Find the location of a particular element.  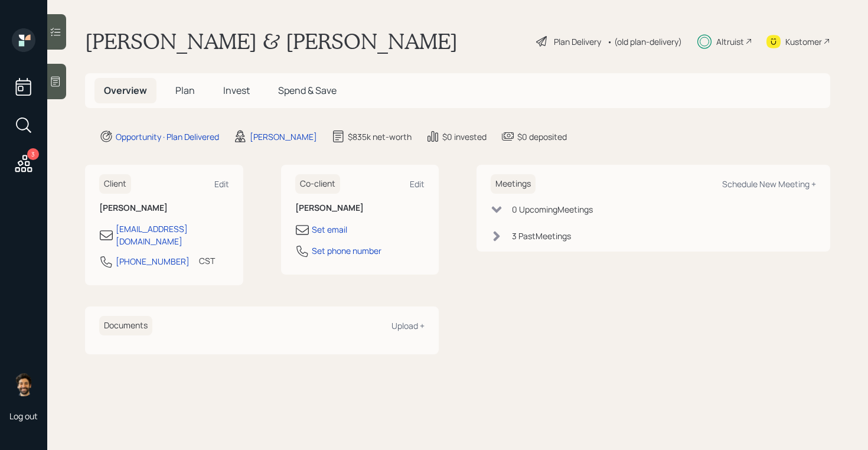

div: Plan Delivery is located at coordinates (577, 41).